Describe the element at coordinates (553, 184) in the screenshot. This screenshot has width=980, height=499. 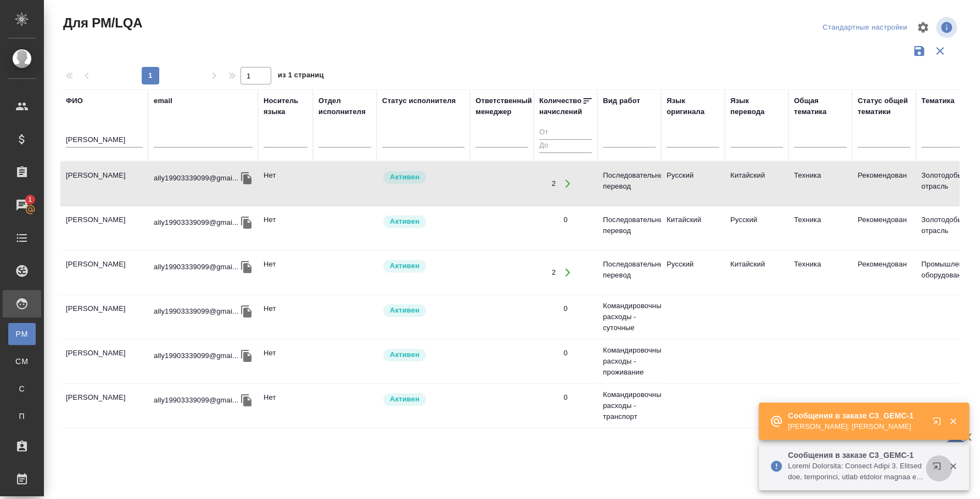
I see `div: 2` at that location.